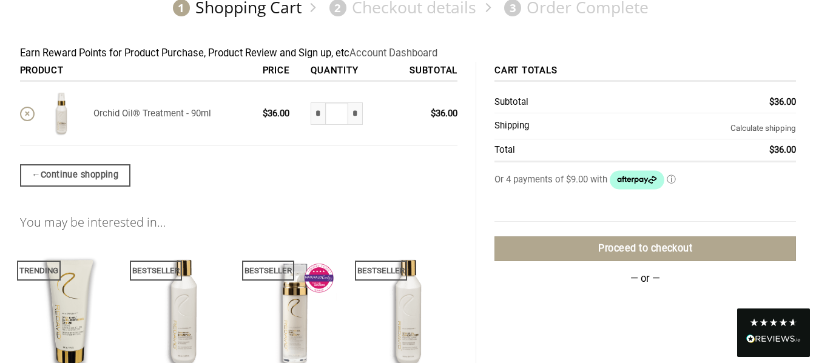 The height and width of the screenshot is (363, 816). What do you see at coordinates (671, 180) in the screenshot?
I see `a: Information - Opens a dialog` at bounding box center [671, 180].